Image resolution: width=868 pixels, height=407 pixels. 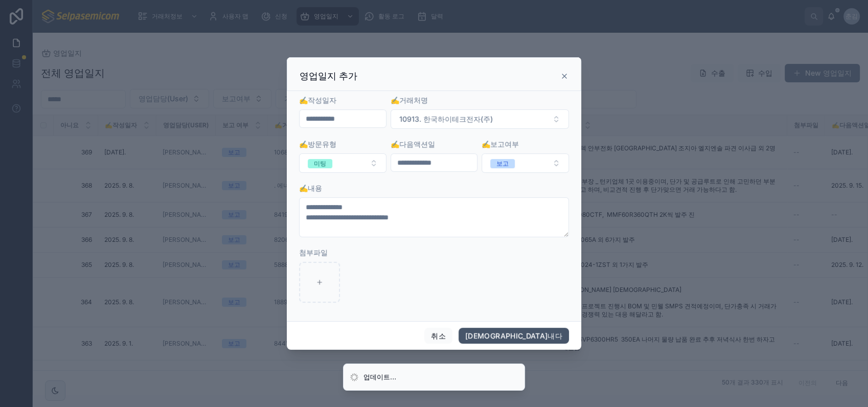 What do you see at coordinates (317, 143) in the screenshot?
I see `span: ✍️방문유형` at bounding box center [317, 143].